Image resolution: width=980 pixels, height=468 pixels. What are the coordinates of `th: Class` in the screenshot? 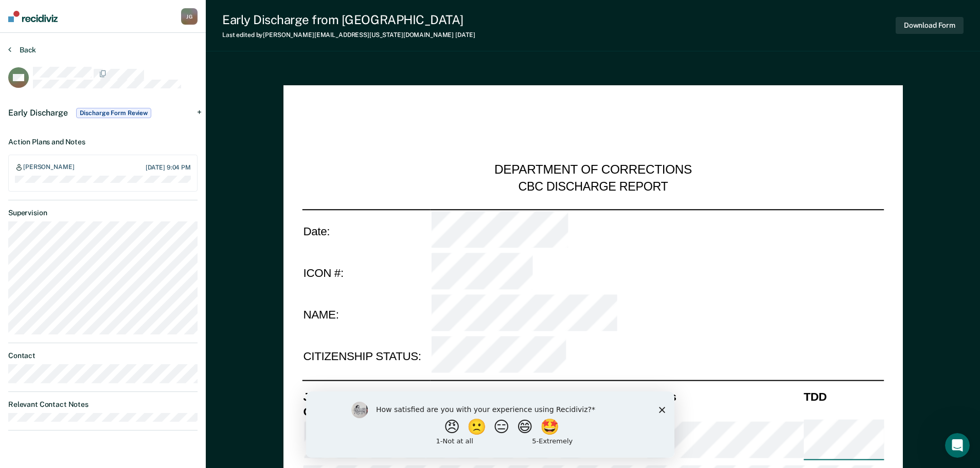 It's located at (723, 396).